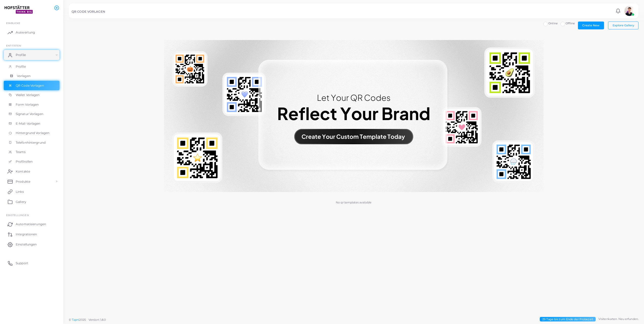 This screenshot has height=324, width=644. Describe the element at coordinates (21, 152) in the screenshot. I see `span: Teams` at that location.